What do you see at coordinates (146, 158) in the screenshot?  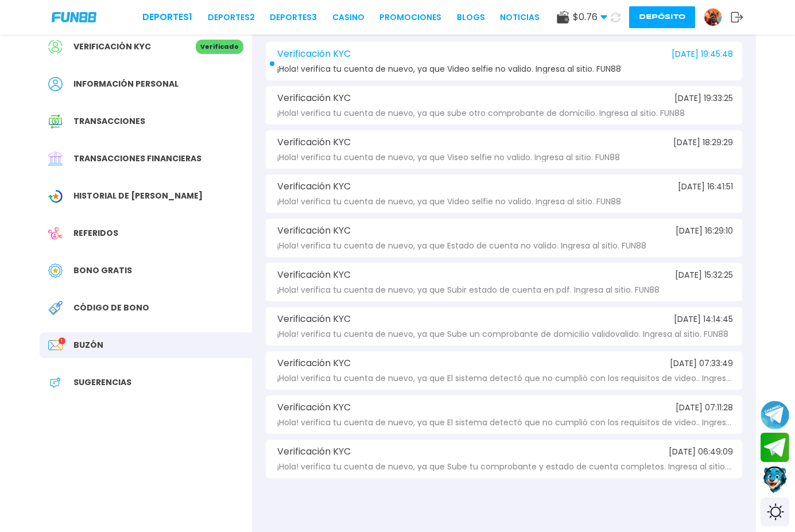 I see `a: Financial TransactionTransacciones financieras` at bounding box center [146, 158].